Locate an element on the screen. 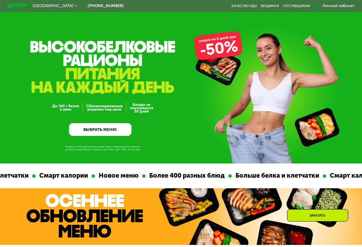 The width and height of the screenshot is (362, 247). div: Новое меню is located at coordinates (116, 176).